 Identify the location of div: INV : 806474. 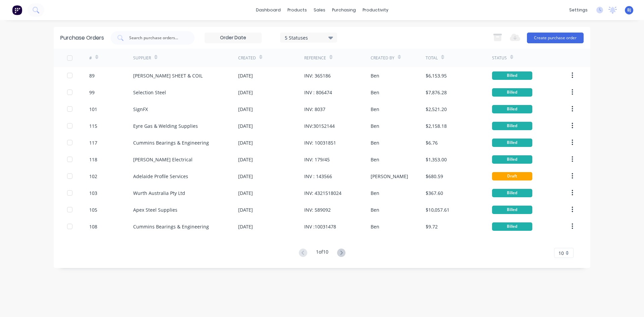
(318, 92).